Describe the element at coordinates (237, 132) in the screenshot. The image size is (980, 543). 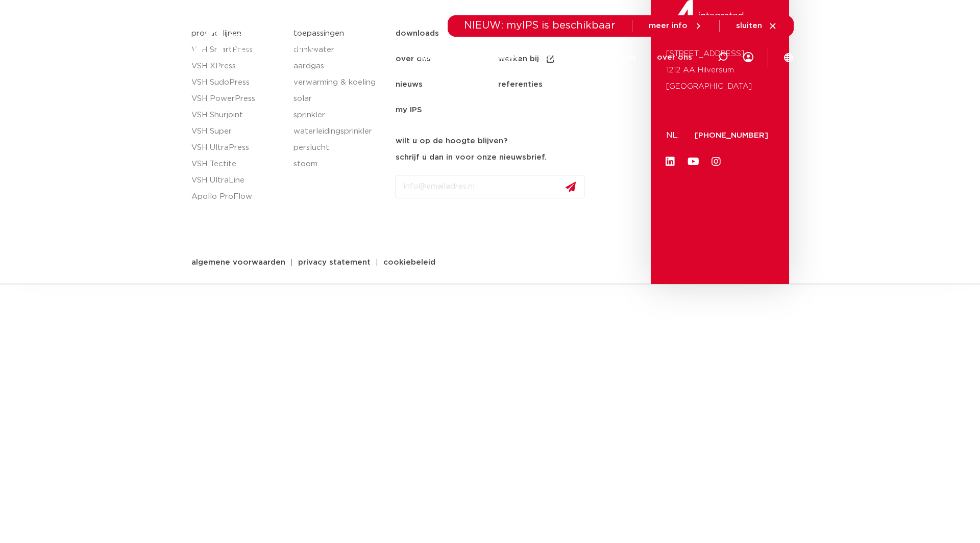
I see `a: VSH Super` at that location.